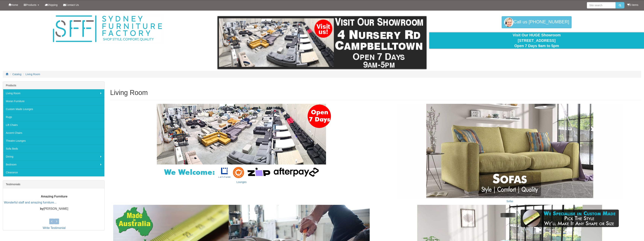  Describe the element at coordinates (72, 5) in the screenshot. I see `span: Contact Us` at that location.